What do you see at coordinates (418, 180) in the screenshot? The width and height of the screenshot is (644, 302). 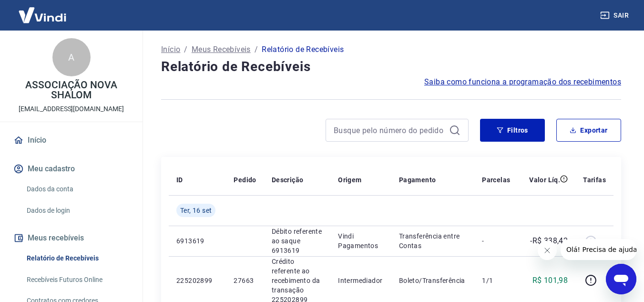 I see `p: Pagamento` at bounding box center [418, 180].